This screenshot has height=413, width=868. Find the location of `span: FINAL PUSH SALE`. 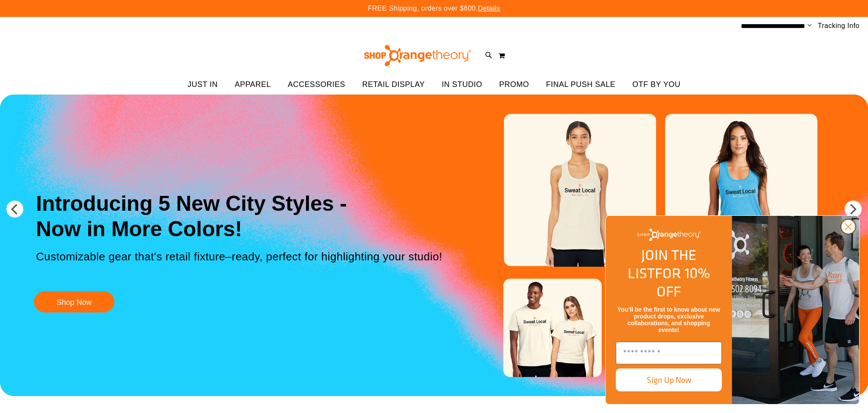

span: FINAL PUSH SALE is located at coordinates (580, 84).